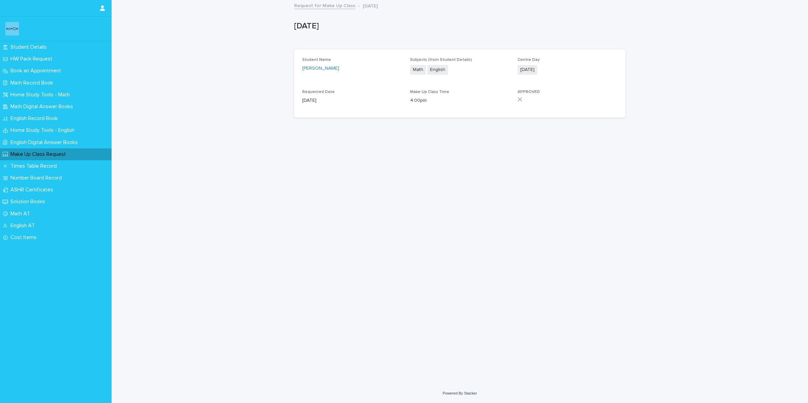 This screenshot has width=808, height=403. What do you see at coordinates (44, 130) in the screenshot?
I see `p: Home Study Tools - English` at bounding box center [44, 130].